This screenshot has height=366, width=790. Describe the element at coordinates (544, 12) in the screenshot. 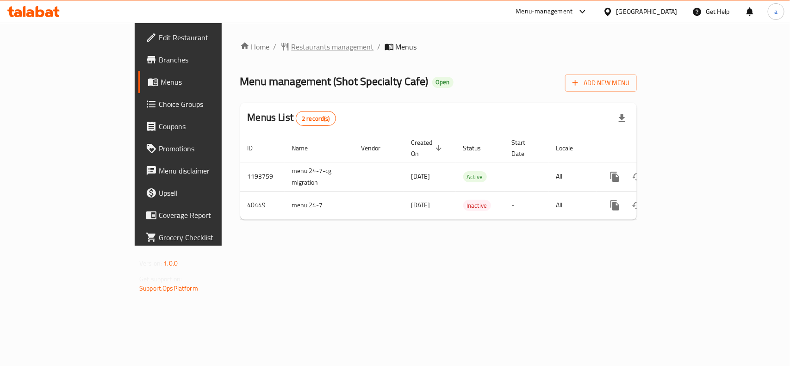

I see `div: Menu-management` at that location.